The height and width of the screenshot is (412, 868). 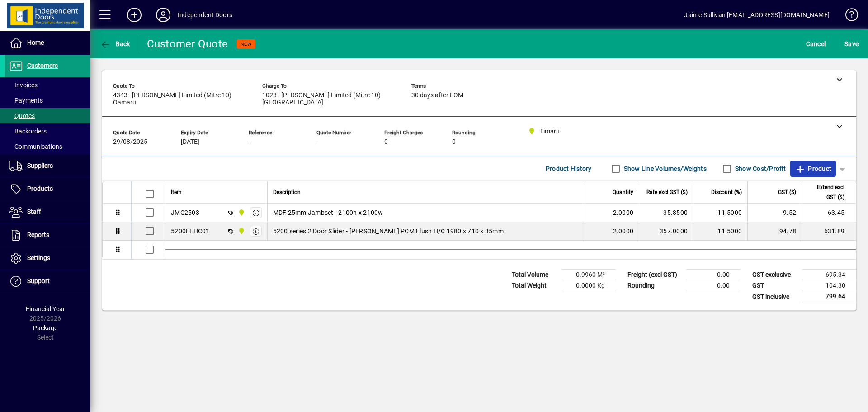 I want to click on div: Independent Doors, so click(x=205, y=15).